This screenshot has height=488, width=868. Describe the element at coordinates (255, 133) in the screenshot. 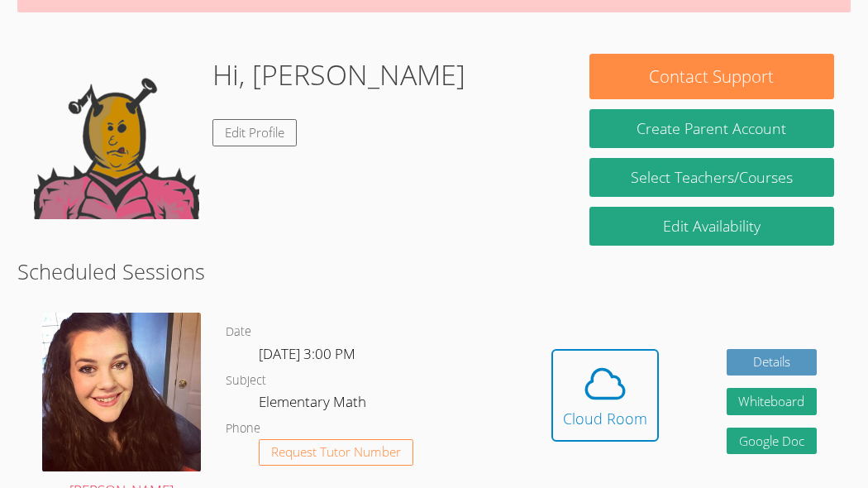

I see `a: Edit Profile` at that location.